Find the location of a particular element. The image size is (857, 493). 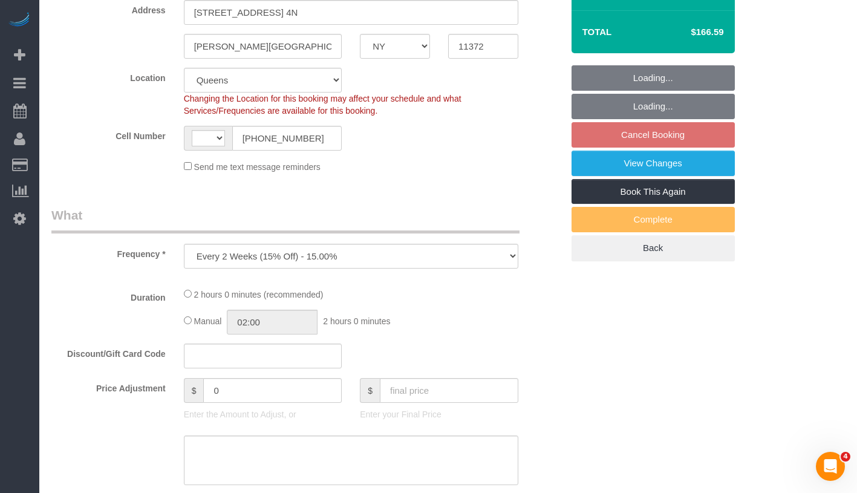

a: Automaid Logo is located at coordinates (19, 21).